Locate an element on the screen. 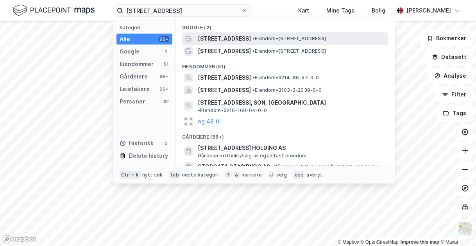 This screenshot has height=246, width=476. button: og 48 til is located at coordinates (209, 122).